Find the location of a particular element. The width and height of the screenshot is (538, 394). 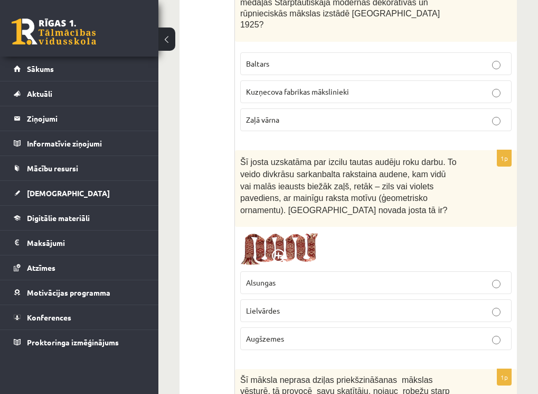

span: Šī josta uzskatāma par izcilu tautas audēju roku darbu. To veido divkrāsu sarkanbalta rakstaina a... is located at coordinates (349, 185).